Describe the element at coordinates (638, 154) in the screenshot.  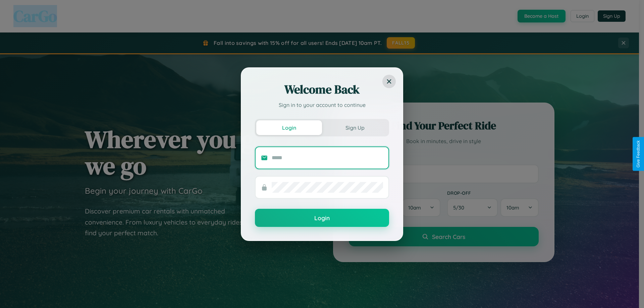
I see `div: Give Feedback` at that location.